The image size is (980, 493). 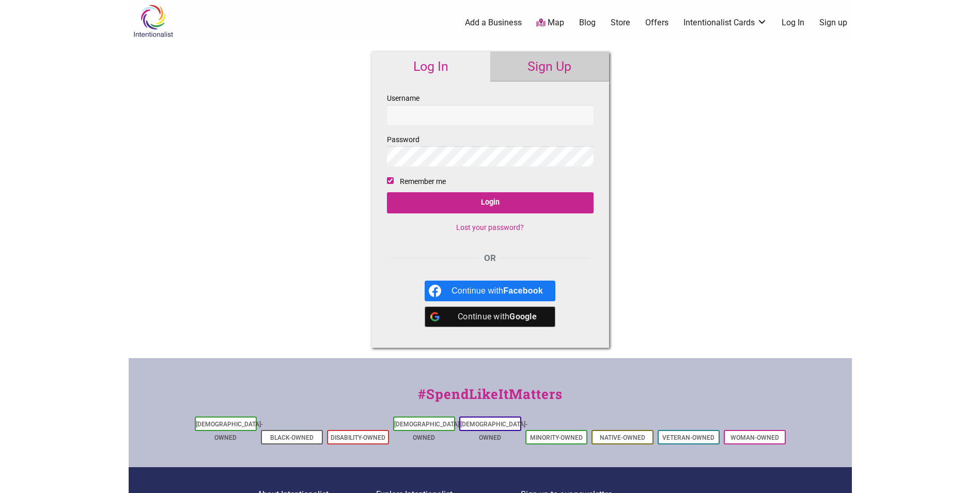 I want to click on a: Intentionalist Cards, so click(x=726, y=23).